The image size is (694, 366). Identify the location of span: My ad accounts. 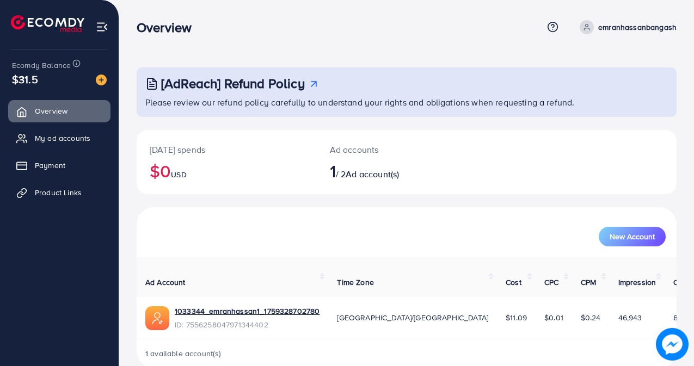
(63, 138).